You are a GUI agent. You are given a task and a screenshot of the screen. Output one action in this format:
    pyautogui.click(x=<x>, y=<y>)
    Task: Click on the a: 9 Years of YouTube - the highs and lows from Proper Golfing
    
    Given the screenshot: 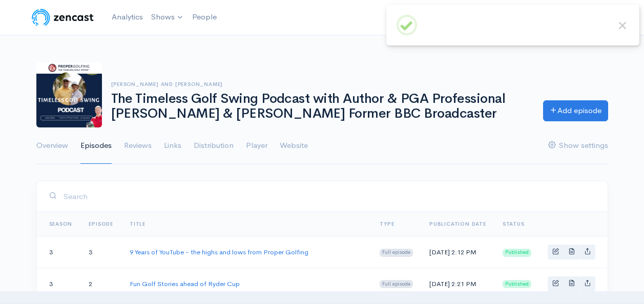 What is the action you would take?
    pyautogui.click(x=219, y=252)
    